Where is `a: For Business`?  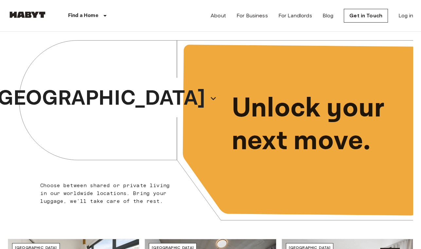
a: For Business is located at coordinates (252, 16).